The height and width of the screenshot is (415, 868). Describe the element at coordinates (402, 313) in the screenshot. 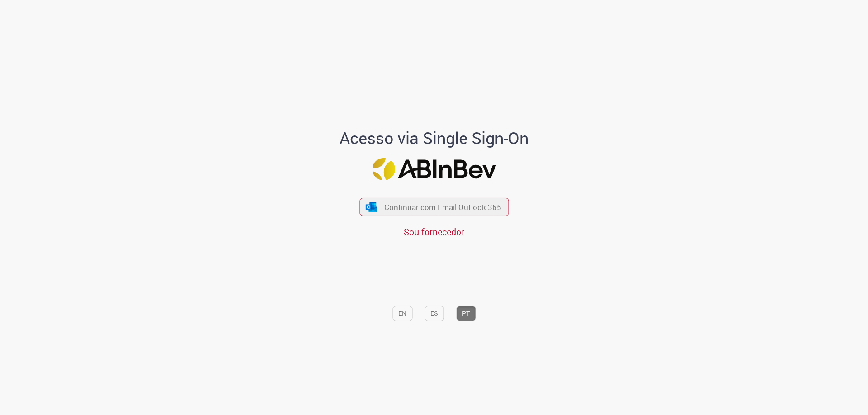

I see `button: EN` at that location.